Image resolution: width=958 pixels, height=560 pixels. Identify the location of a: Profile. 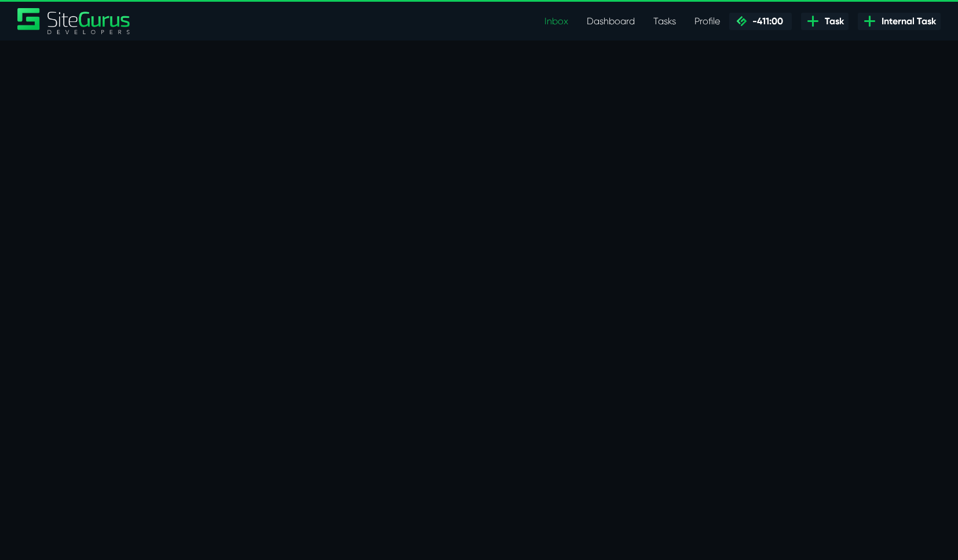
(708, 21).